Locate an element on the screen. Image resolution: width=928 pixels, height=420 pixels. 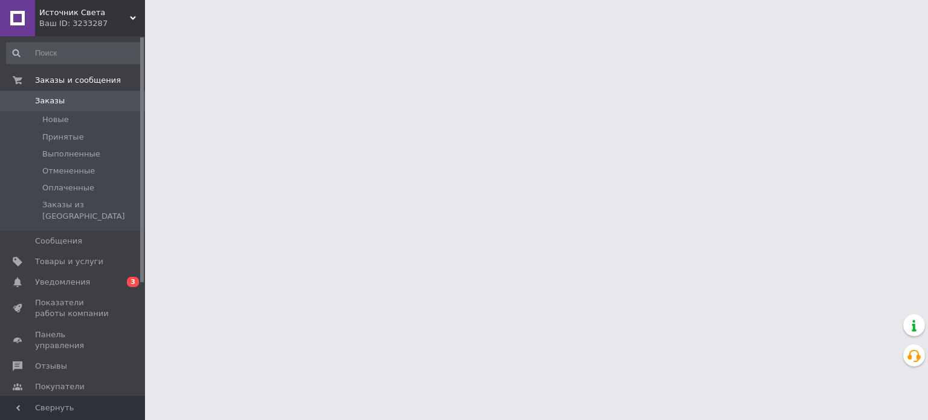
span: Отзывы is located at coordinates (51, 366).